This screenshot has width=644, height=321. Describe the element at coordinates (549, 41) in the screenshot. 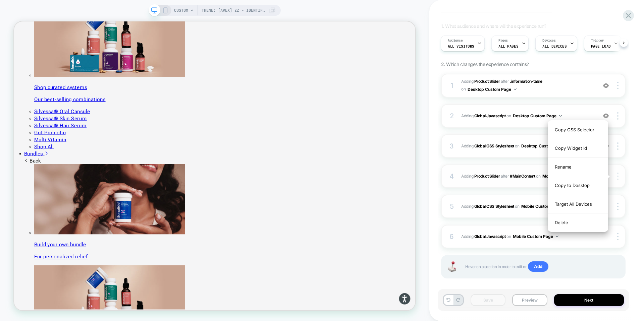

I see `span: Devices` at that location.